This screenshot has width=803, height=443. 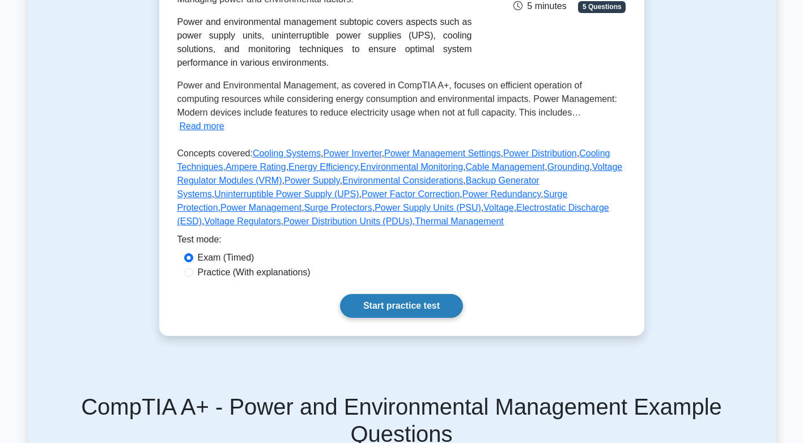 What do you see at coordinates (352, 153) in the screenshot?
I see `a: Power Inverter` at bounding box center [352, 153].